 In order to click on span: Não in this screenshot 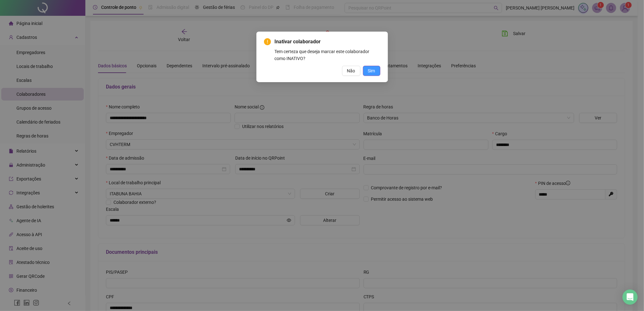, I will do `click(352, 71)`.